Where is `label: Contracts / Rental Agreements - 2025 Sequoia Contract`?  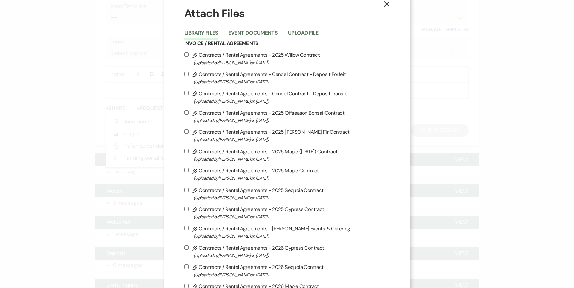
label: Contracts / Rental Agreements - 2025 Sequoia Contract is located at coordinates (287, 194).